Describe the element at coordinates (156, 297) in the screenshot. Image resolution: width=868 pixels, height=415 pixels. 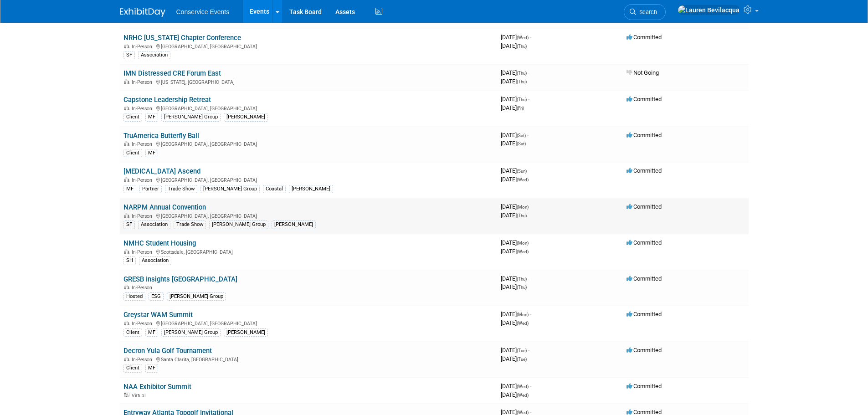
I see `div: ESG` at that location.